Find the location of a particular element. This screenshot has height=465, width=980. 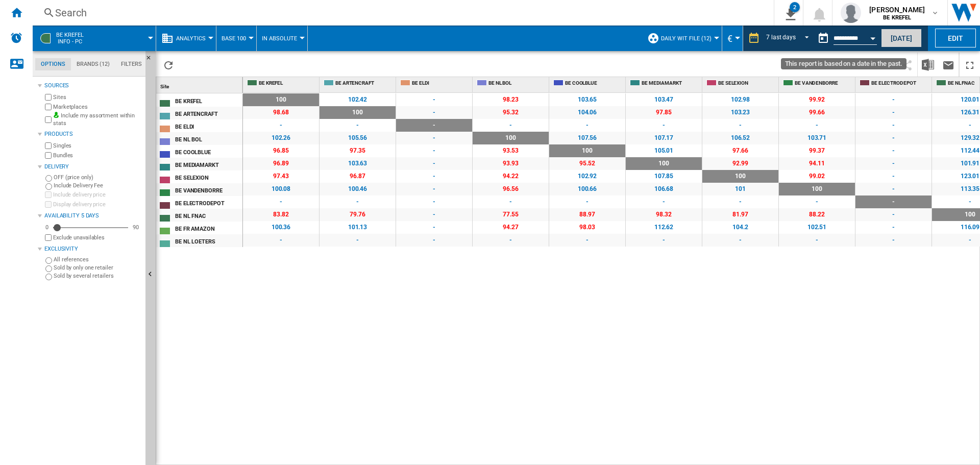

input: Sold by only one retailer is located at coordinates (48, 269).